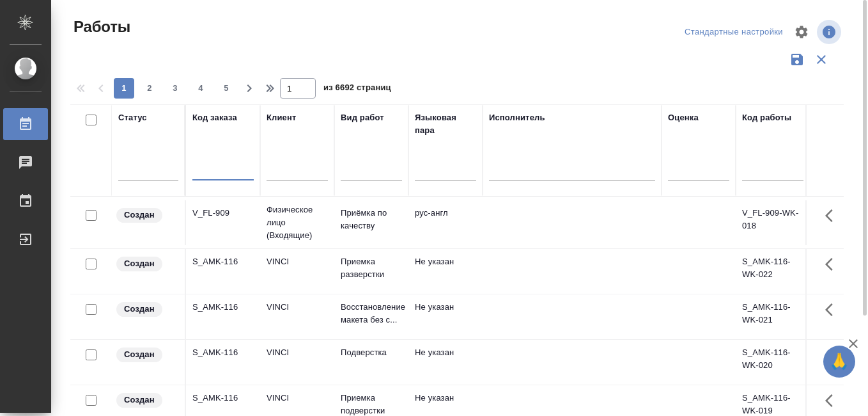  Describe the element at coordinates (371, 220) in the screenshot. I see `p: Приёмка по качеству` at that location.